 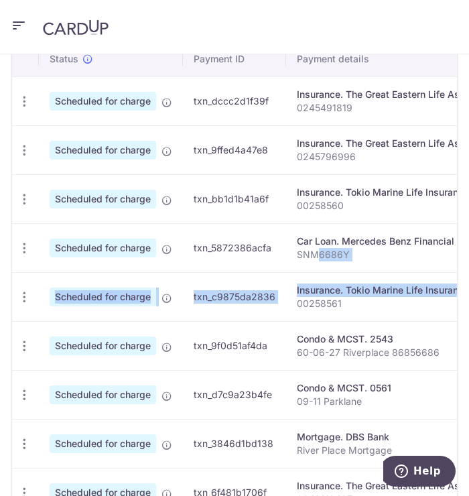 I want to click on td: txn_d7c9a23b4fe, so click(x=234, y=394).